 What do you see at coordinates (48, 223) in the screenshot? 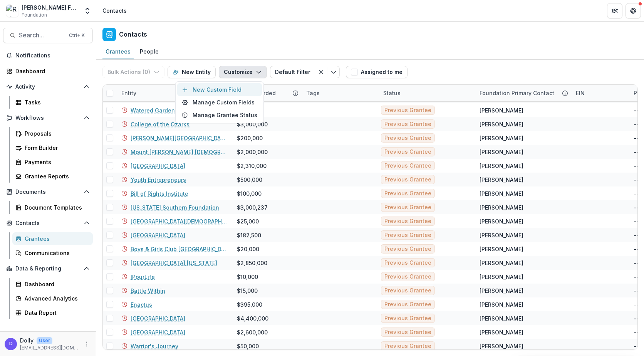
I see `button: Open Contacts` at bounding box center [48, 223].